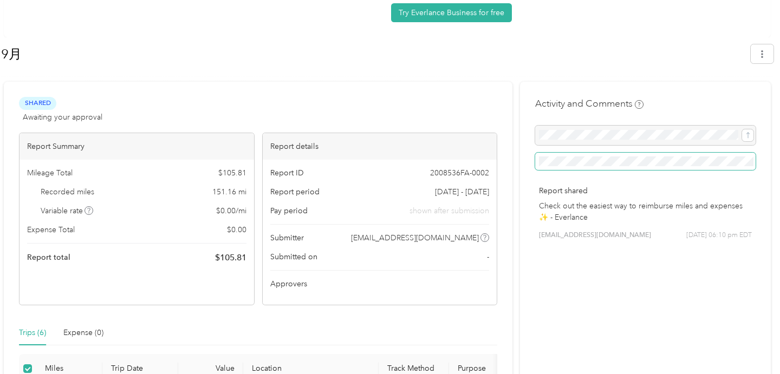  What do you see at coordinates (289, 211) in the screenshot?
I see `span: Pay period` at bounding box center [289, 211].